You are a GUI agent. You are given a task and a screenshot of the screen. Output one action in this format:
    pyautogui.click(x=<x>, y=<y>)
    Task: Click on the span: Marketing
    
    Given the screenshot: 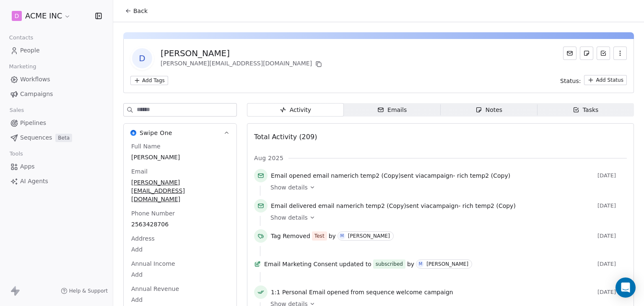 What is the action you would take?
    pyautogui.click(x=23, y=66)
    